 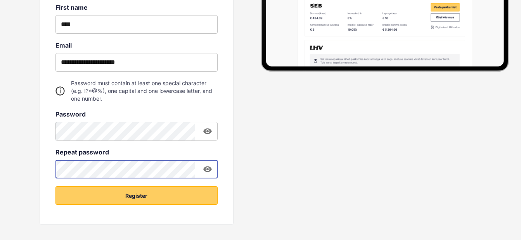 What do you see at coordinates (136, 7) in the screenshot?
I see `label: First name` at bounding box center [136, 7].